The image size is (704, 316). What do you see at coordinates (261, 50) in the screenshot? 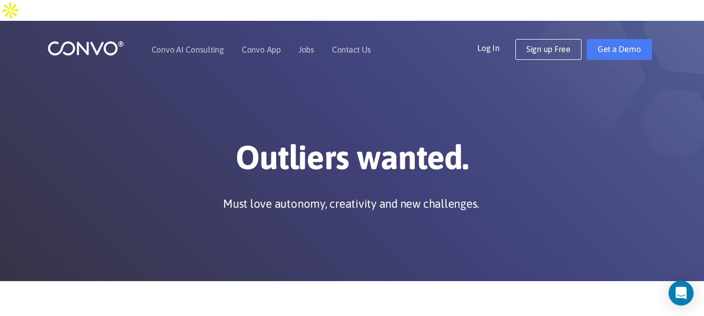
I see `a: Convo App` at bounding box center [261, 50].